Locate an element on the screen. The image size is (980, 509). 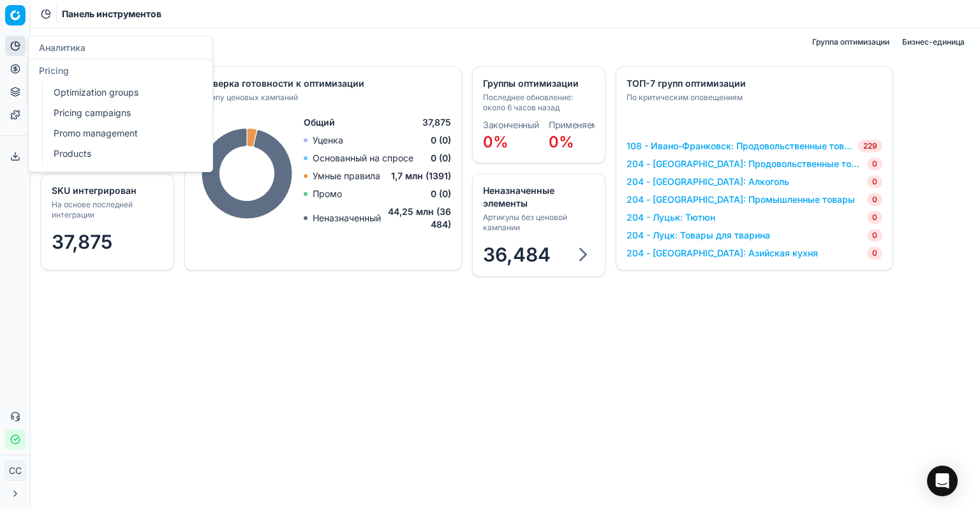
font: По типу ценовых кампаний is located at coordinates (246, 97).